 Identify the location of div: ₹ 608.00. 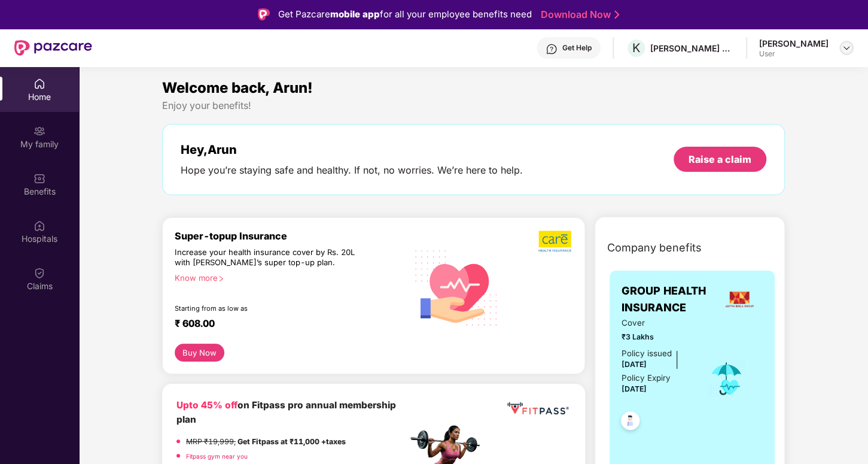
(285, 324).